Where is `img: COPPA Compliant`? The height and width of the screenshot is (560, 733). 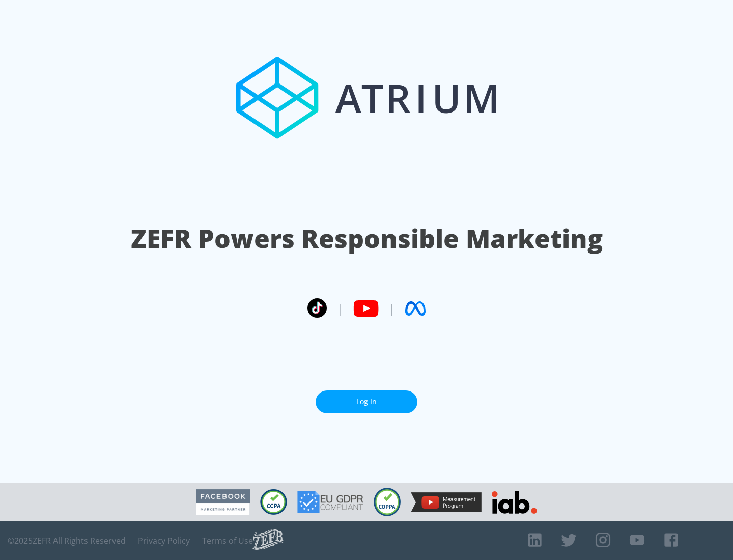 img: COPPA Compliant is located at coordinates (387, 502).